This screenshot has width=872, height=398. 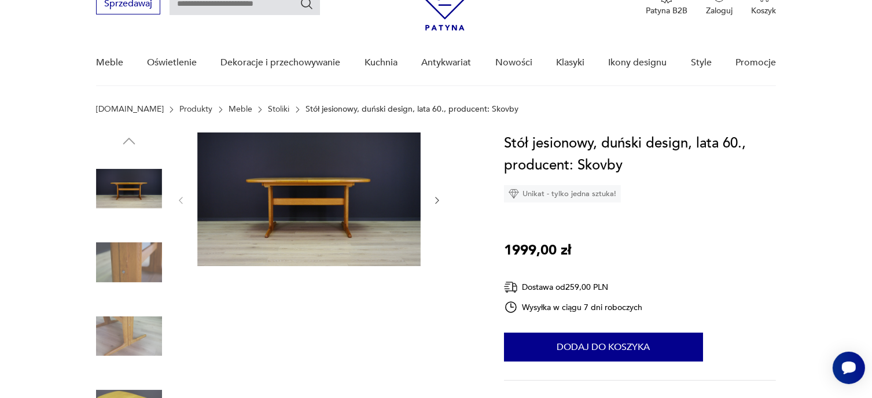 What do you see at coordinates (573, 307) in the screenshot?
I see `div: Wysyłka w ciągu 7 dni roboczych` at bounding box center [573, 307].